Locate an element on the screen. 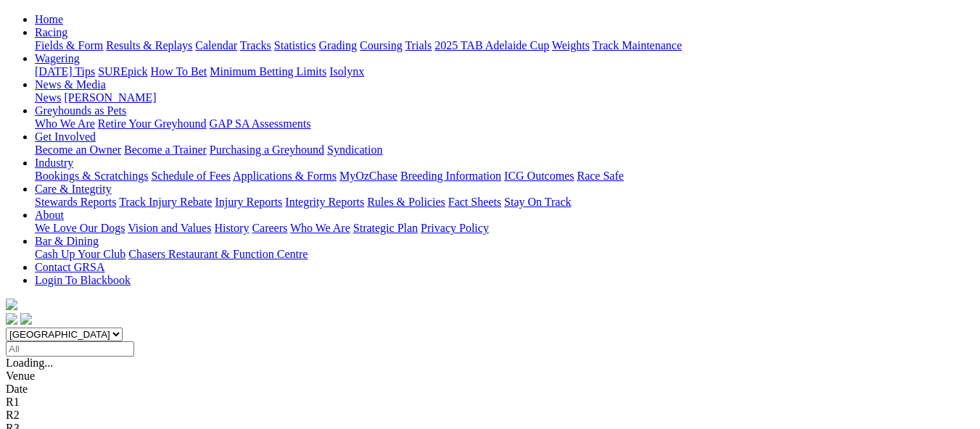  a: Racing is located at coordinates (51, 31).